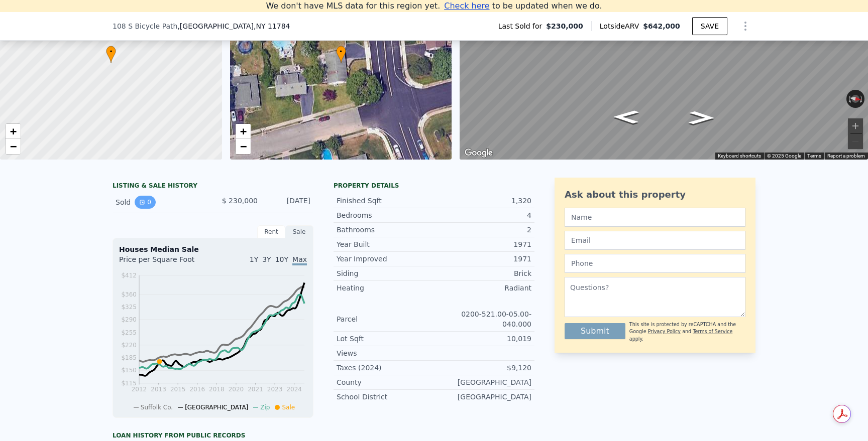 This screenshot has width=868, height=441. What do you see at coordinates (712, 332) in the screenshot?
I see `a: Terms of Service` at bounding box center [712, 332].